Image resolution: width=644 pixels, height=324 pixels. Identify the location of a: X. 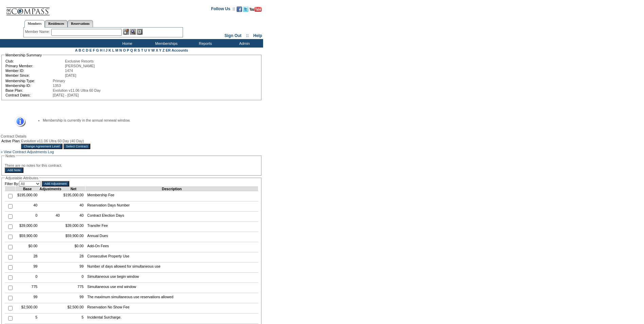
(157, 50).